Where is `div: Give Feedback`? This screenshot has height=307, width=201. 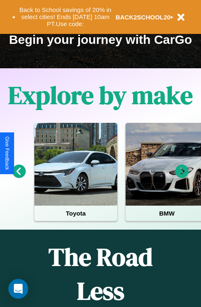
div: Give Feedback is located at coordinates (7, 153).